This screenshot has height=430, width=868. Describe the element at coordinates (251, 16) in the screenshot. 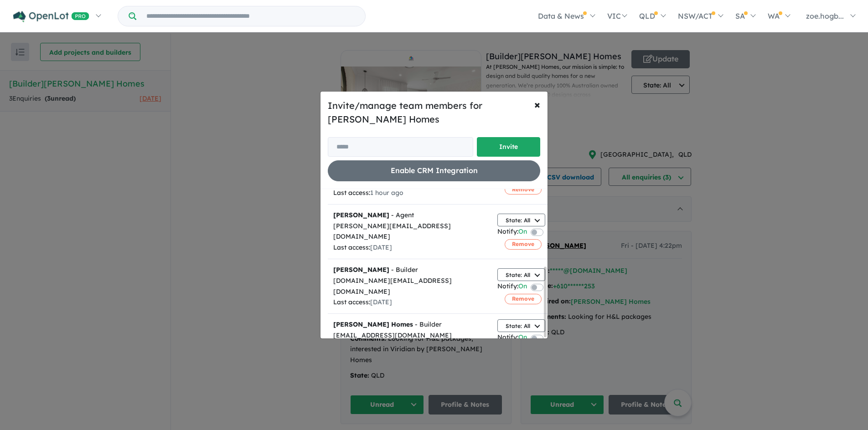

I see `input: Try estate name, suburb, builder or developer` at that location.